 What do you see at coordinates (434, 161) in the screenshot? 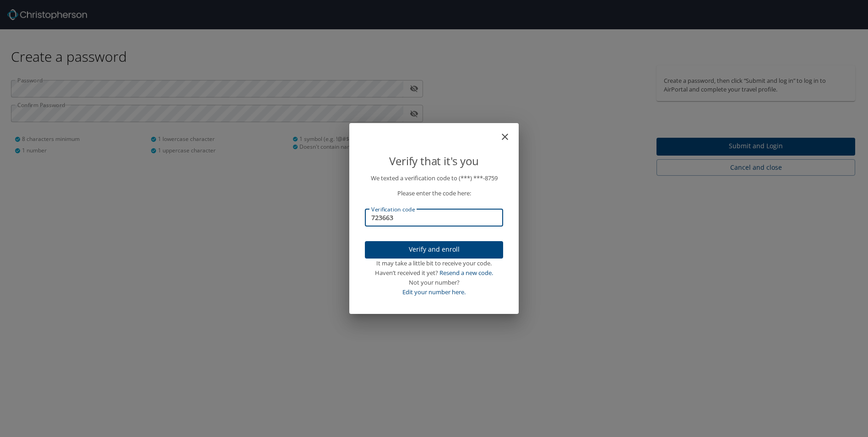
I see `p: Verify that it's you` at bounding box center [434, 161].